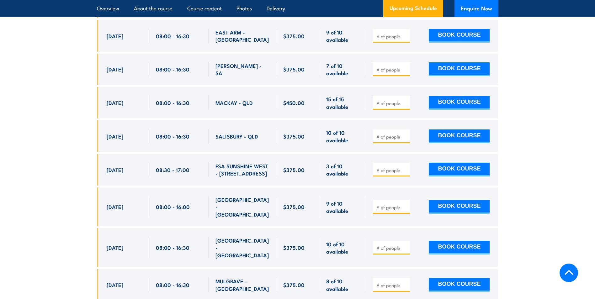 This screenshot has width=595, height=299. What do you see at coordinates (172, 170) in the screenshot?
I see `span: 08:30 - 17:00` at bounding box center [172, 170].